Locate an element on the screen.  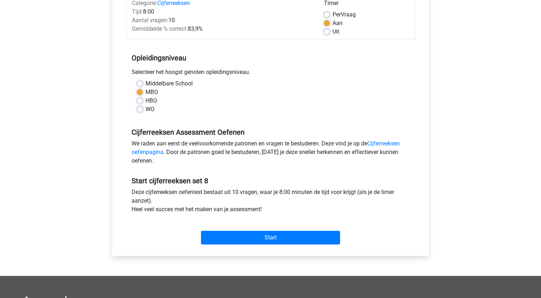
label: HBO is located at coordinates (151, 101).